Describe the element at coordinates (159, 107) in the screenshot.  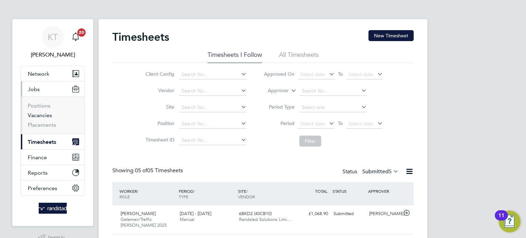
I see `label: Site` at that location.